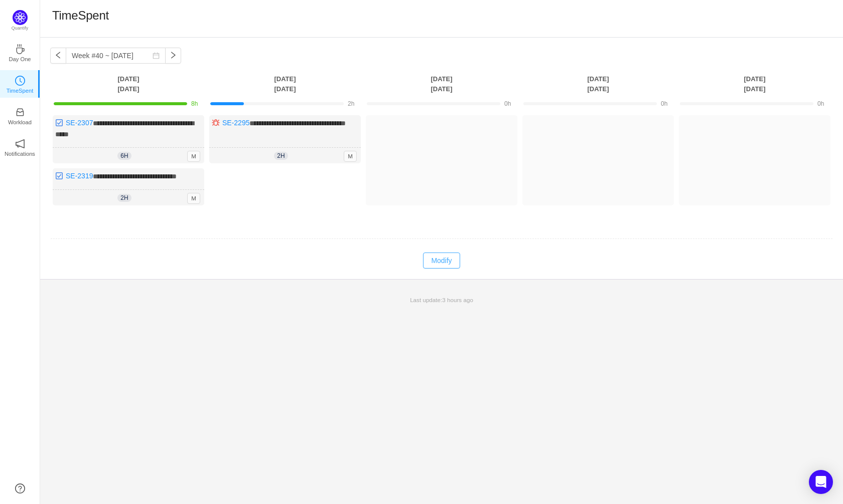  Describe the element at coordinates (156, 56) in the screenshot. I see `i: icon: calendar` at that location.